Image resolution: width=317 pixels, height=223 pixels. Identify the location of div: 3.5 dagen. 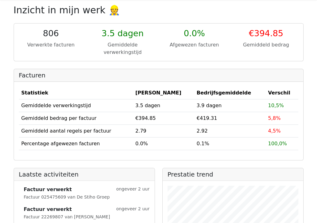
(123, 33).